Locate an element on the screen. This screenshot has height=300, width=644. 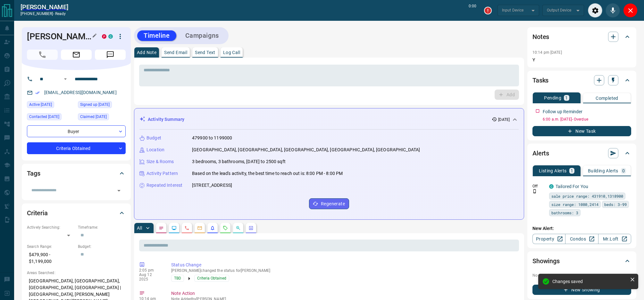
p: Building Alerts is located at coordinates (603, 171).